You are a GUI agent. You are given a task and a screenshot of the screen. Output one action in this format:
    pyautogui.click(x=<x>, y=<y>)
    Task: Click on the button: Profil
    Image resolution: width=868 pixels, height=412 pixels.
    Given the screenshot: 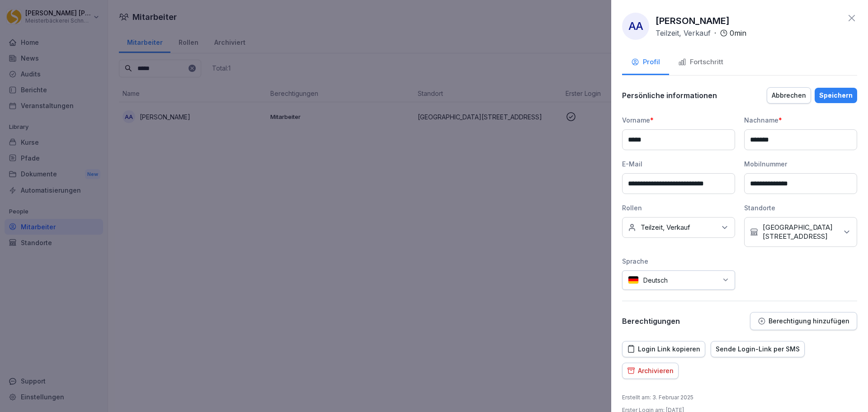 What is the action you would take?
    pyautogui.click(x=646, y=63)
    